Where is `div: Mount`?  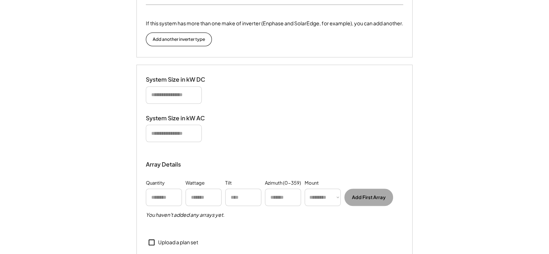 div: Mount is located at coordinates (312, 183).